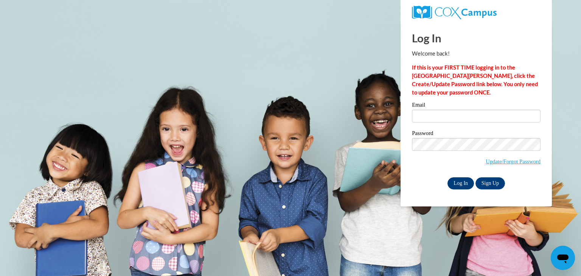 This screenshot has width=581, height=276. I want to click on p: Welcome back!, so click(476, 54).